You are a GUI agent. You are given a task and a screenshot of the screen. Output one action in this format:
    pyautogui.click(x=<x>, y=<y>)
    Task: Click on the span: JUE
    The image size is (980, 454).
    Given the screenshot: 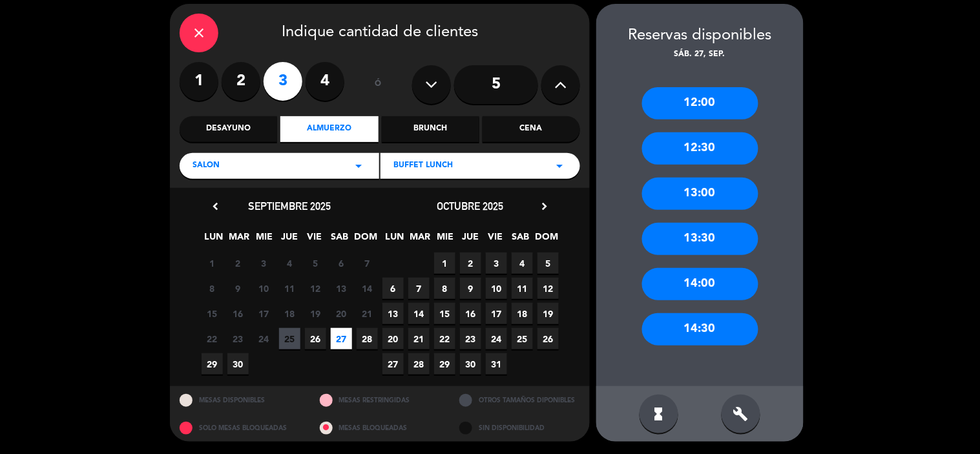 What is the action you would take?
    pyautogui.click(x=470, y=240)
    